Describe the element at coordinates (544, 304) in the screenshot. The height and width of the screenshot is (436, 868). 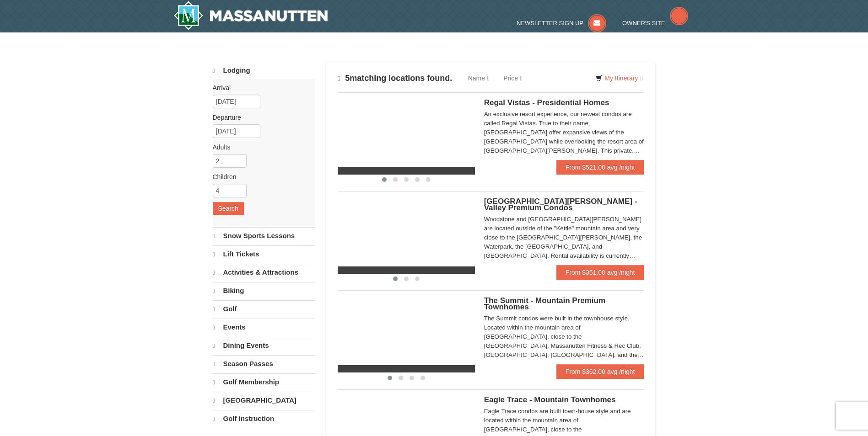
I see `span: The Summit - Mountain Premium Townhomes` at that location.